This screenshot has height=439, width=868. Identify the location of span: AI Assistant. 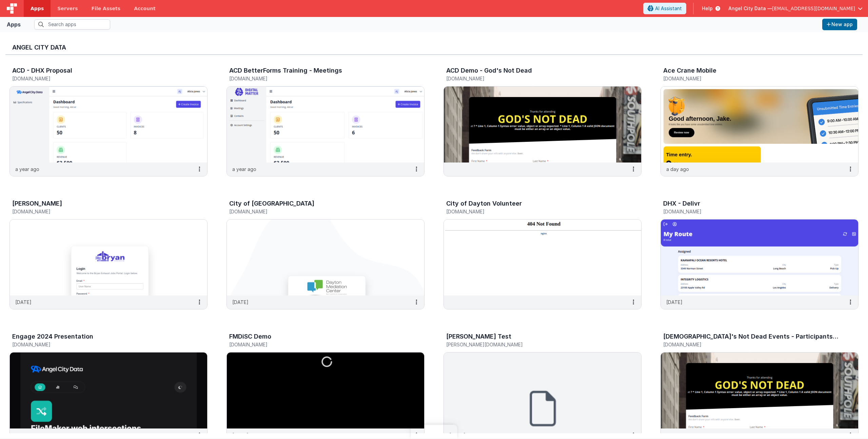
(668, 8).